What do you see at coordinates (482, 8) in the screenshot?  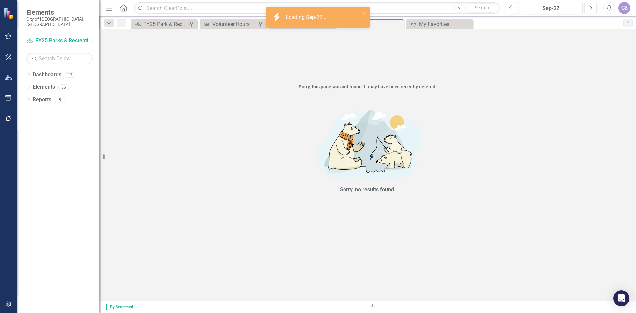 I see `button: Search` at bounding box center [482, 8].